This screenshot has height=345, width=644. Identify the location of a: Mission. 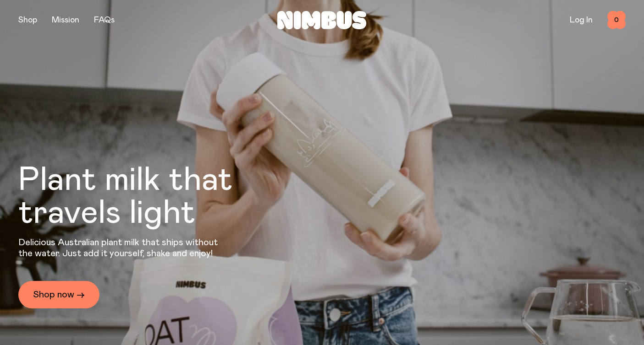
(66, 20).